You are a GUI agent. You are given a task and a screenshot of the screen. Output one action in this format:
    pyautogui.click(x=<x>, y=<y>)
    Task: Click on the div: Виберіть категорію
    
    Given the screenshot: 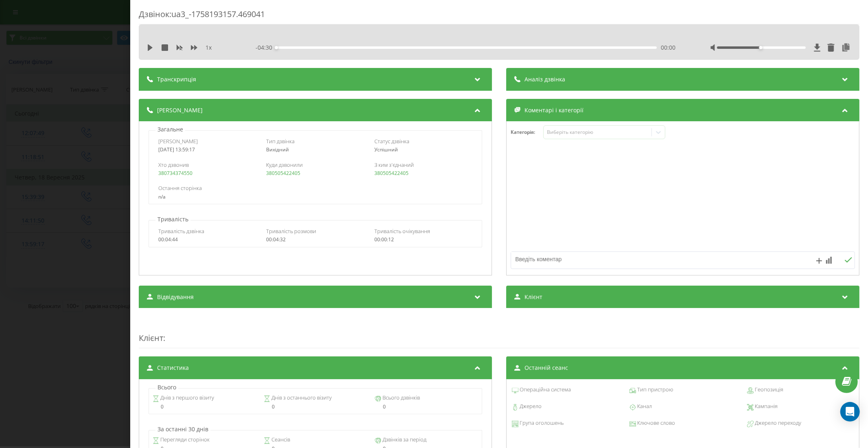 What is the action you would take?
    pyautogui.click(x=598, y=133)
    